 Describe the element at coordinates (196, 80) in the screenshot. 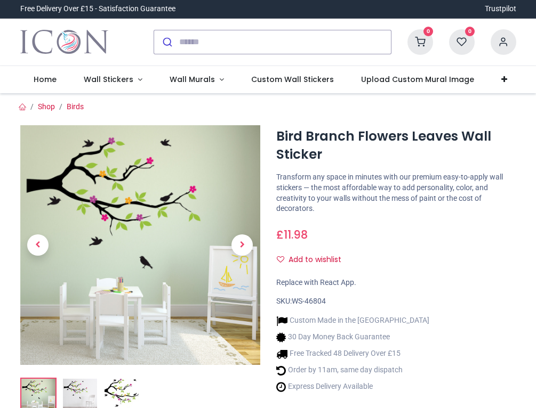

I see `a: Wall Murals` at that location.